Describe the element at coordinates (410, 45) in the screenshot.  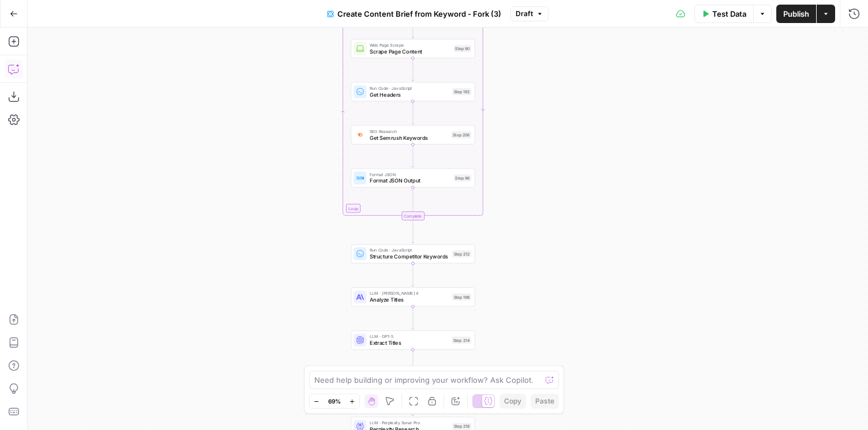
I see `span: Web Page Scrape` at that location.